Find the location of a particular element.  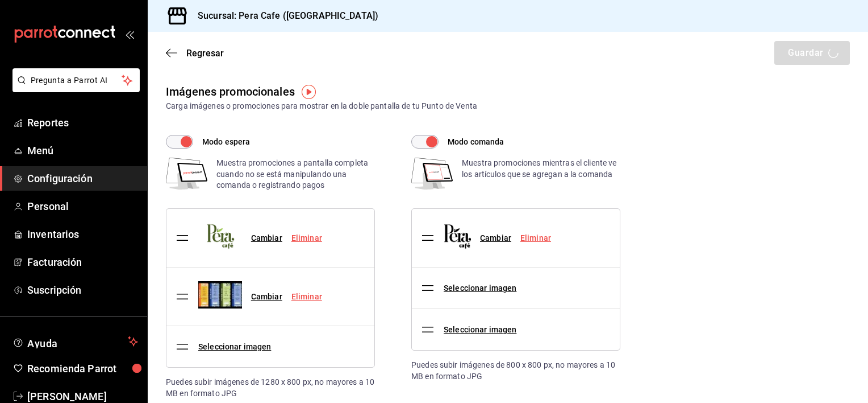

span: Reportes is located at coordinates (82, 122).